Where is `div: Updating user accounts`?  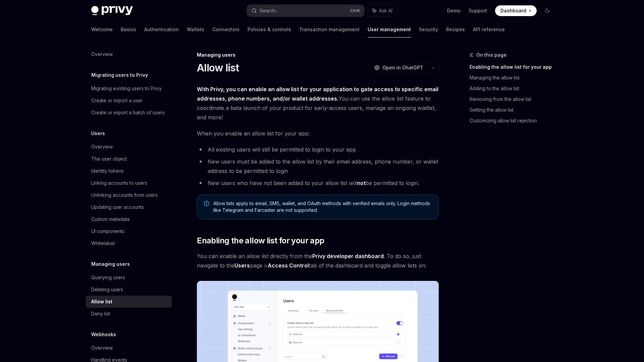
div: Updating user accounts is located at coordinates (118, 207).